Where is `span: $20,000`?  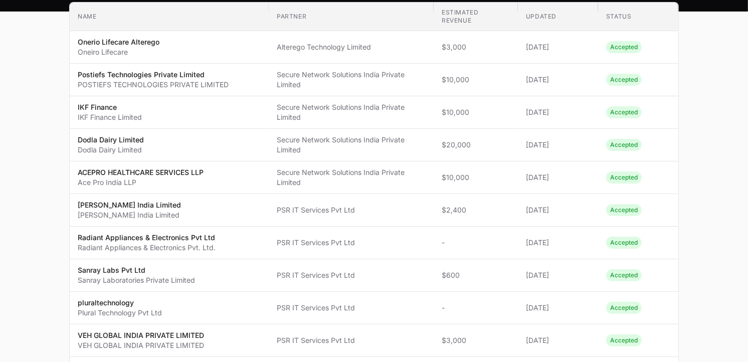 span: $20,000 is located at coordinates (476, 145).